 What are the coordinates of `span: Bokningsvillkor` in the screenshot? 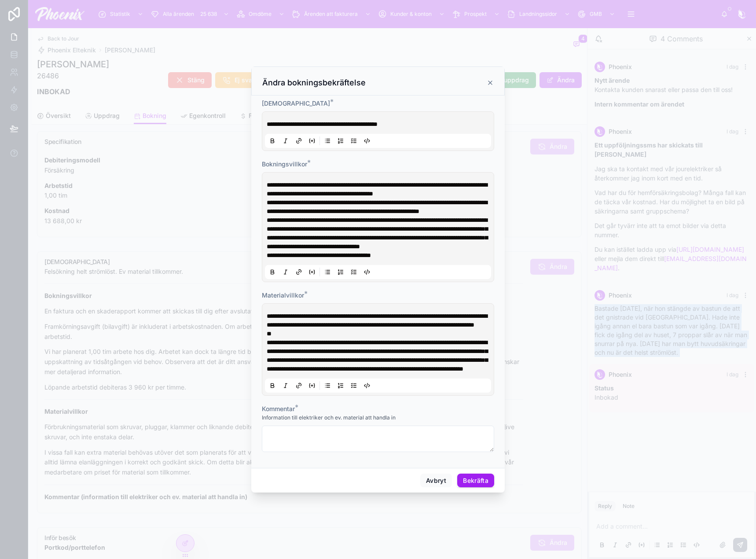 It's located at (284, 164).